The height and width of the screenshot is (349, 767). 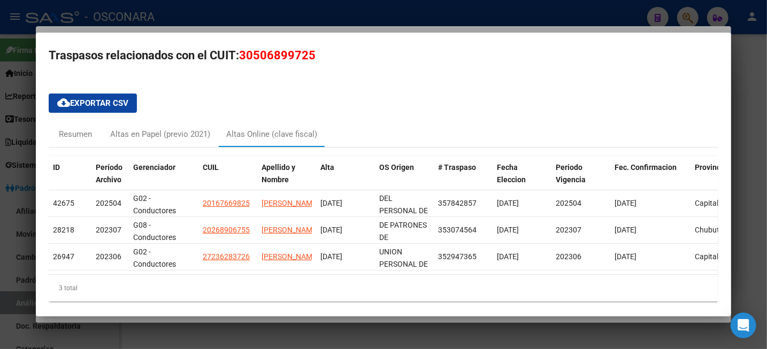 What do you see at coordinates (228, 174) in the screenshot?
I see `datatable-header-cell: CUIL` at bounding box center [228, 174].